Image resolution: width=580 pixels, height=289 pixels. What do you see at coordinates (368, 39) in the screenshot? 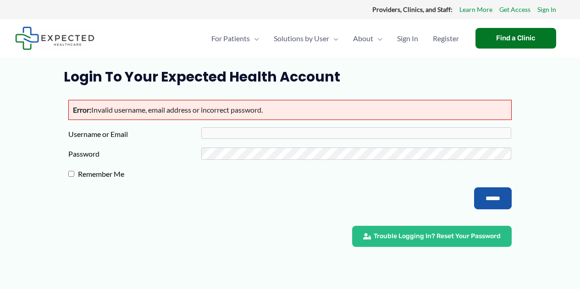
I see `a: AboutMenu Toggle` at bounding box center [368, 39].